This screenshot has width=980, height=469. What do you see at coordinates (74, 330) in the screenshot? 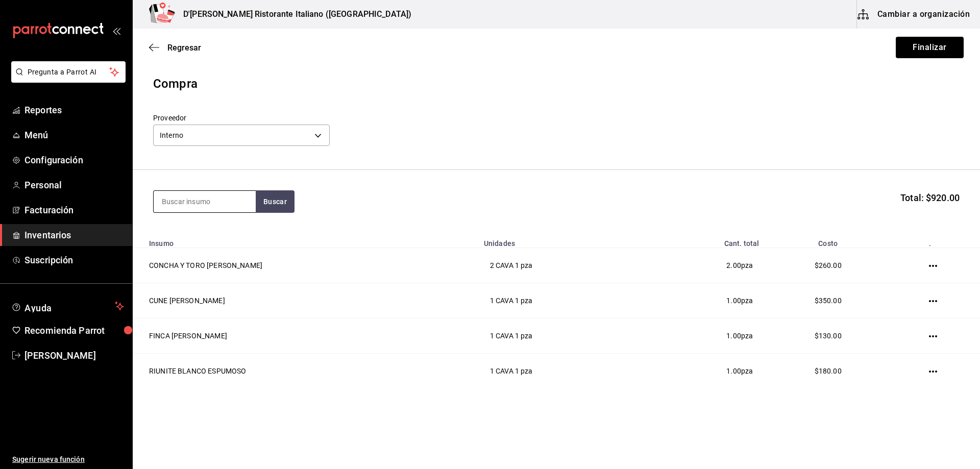
I see `span: Recomienda Parrot` at bounding box center [74, 330].